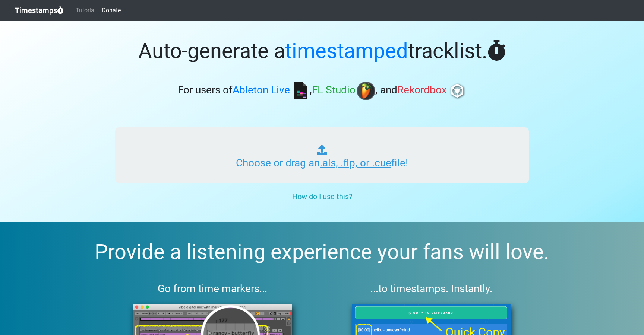 The width and height of the screenshot is (644, 335). What do you see at coordinates (322, 252) in the screenshot?
I see `h2: Provide a listening experience your fans will love.` at bounding box center [322, 252].